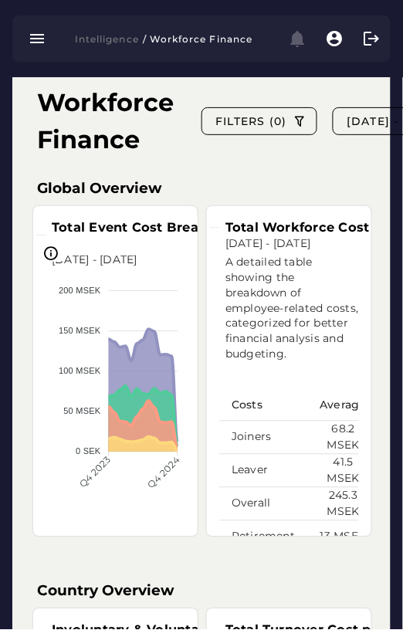  What do you see at coordinates (344, 438) in the screenshot?
I see `td: 68.2 MSEK` at bounding box center [344, 438].